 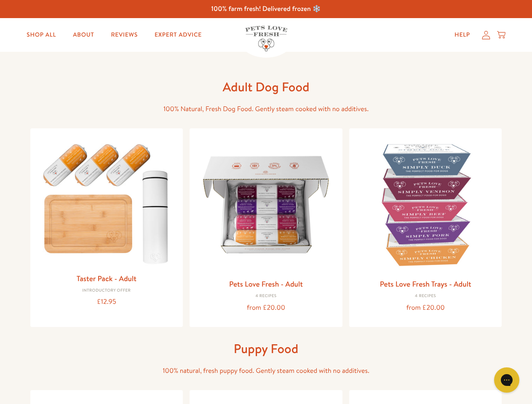 What do you see at coordinates (17, 15) in the screenshot?
I see `button: Open gorgias live chat` at bounding box center [17, 15].